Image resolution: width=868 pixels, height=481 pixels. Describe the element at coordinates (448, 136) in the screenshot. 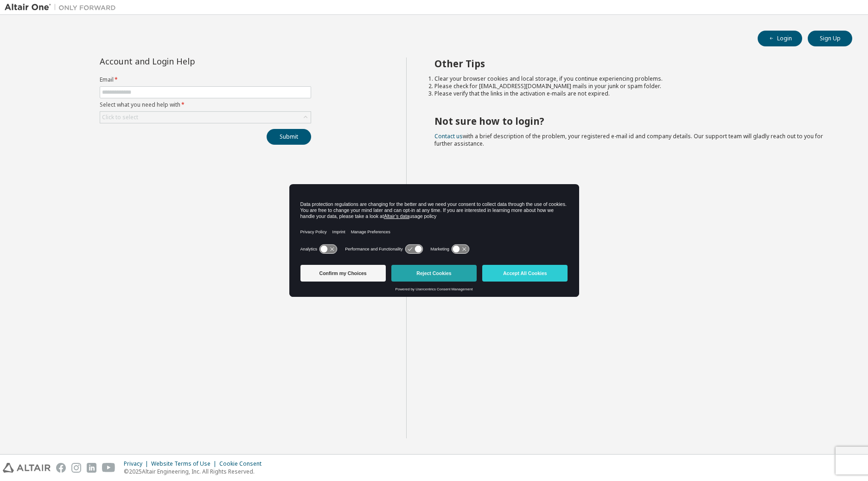

I see `a: Contact us` at that location.